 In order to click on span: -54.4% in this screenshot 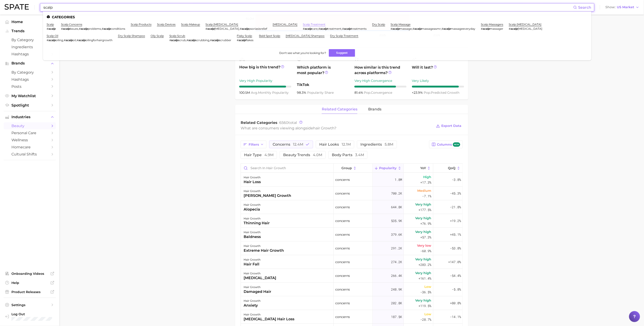, I will do `click(456, 276)`.